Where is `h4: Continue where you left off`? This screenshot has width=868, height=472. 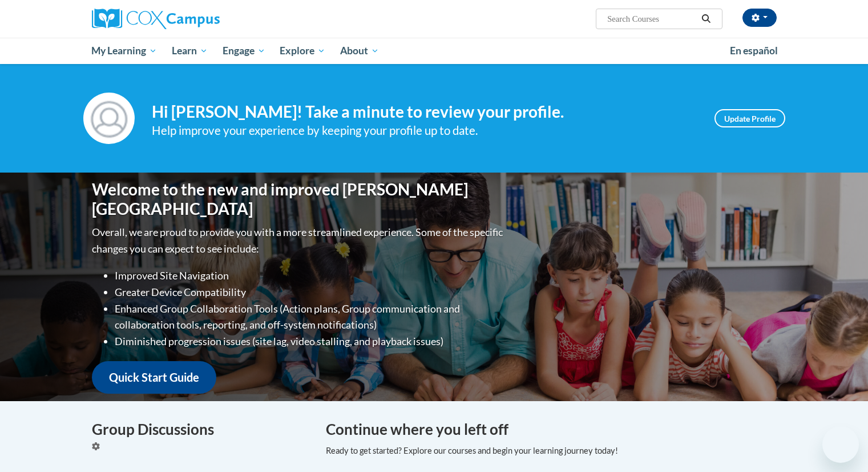
h4: Continue where you left off is located at coordinates (551, 429).